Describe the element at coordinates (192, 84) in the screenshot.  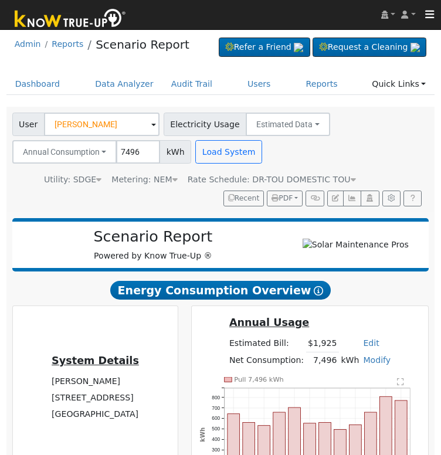
I see `a: Audit Trail` at that location.